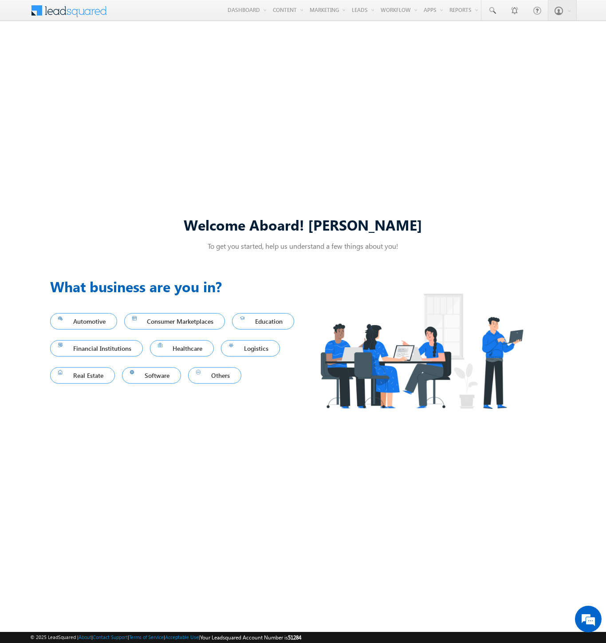  Describe the element at coordinates (96, 348) in the screenshot. I see `span: Financial Institutions` at that location.